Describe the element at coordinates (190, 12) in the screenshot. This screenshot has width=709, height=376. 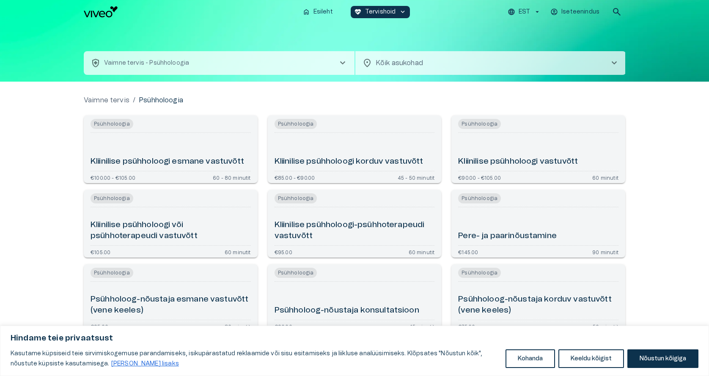
I see `a: Navigate to homepage` at that location.